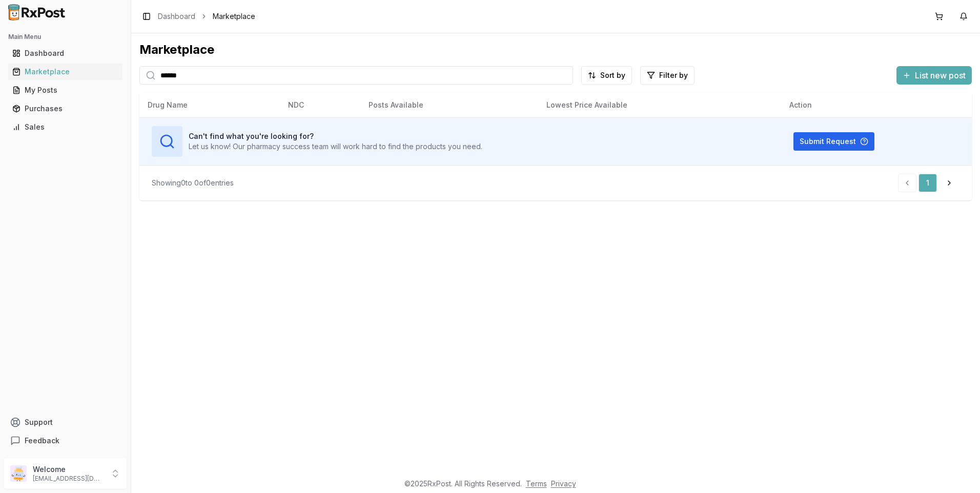 The image size is (980, 493). I want to click on img: RxPost Logo, so click(37, 12).